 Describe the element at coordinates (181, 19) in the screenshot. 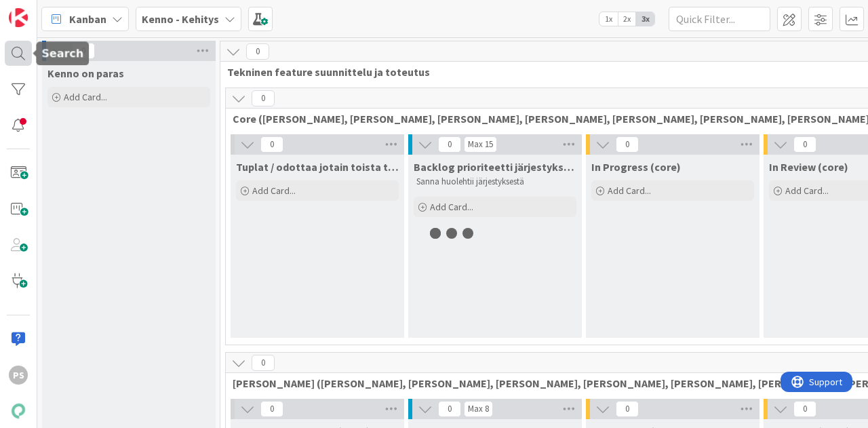

I see `b: Kenno - Kehitys` at that location.